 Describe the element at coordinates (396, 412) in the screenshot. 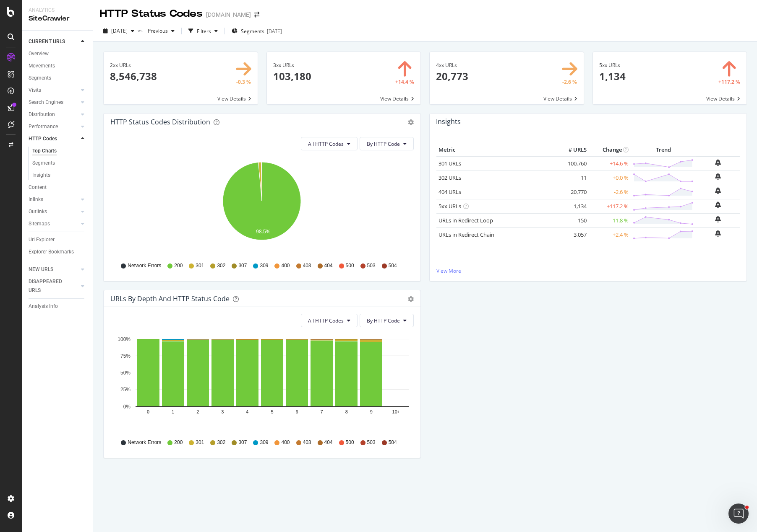

I see `text: 10+` at that location.